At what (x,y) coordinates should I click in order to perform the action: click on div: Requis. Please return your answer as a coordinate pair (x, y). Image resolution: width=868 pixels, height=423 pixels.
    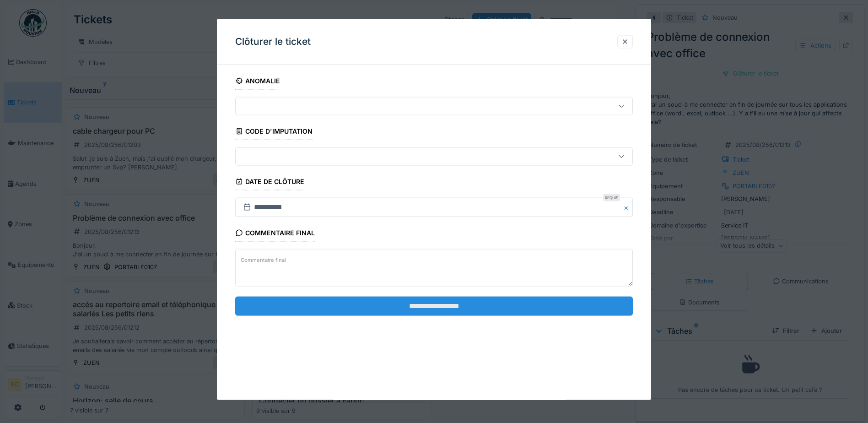
    Looking at the image, I should click on (611, 198).